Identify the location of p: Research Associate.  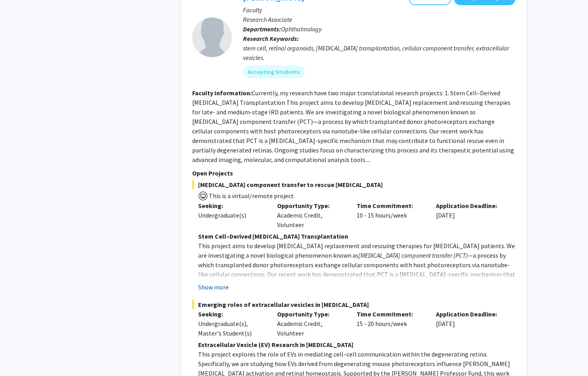
(379, 20).